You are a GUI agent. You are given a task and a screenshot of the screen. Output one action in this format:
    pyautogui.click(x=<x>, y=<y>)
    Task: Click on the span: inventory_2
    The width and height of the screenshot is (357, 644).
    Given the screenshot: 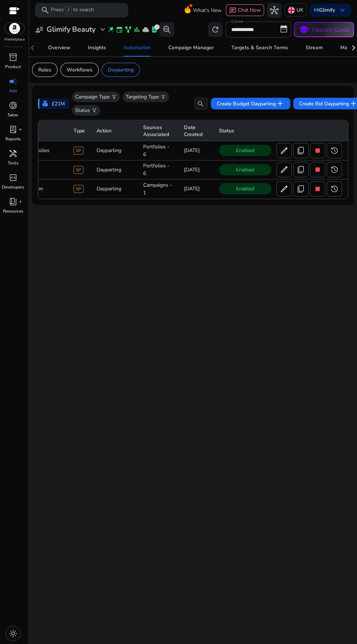 What is the action you would take?
    pyautogui.click(x=13, y=57)
    